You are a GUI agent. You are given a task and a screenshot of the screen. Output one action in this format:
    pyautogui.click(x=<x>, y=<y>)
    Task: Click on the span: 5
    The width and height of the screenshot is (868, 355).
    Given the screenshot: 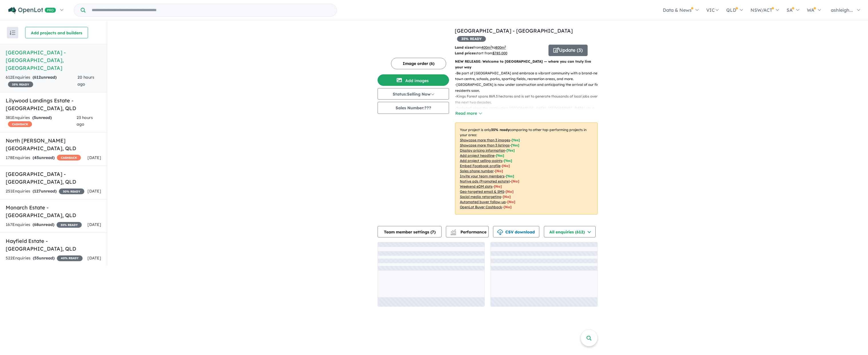 What is the action you would take?
    pyautogui.click(x=35, y=118)
    